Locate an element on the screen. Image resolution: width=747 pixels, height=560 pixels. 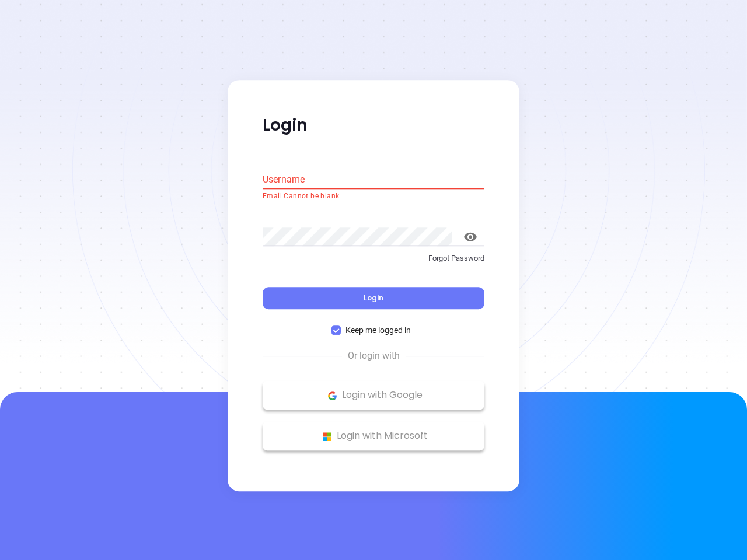
img: Microsoft Logo is located at coordinates (327, 436).